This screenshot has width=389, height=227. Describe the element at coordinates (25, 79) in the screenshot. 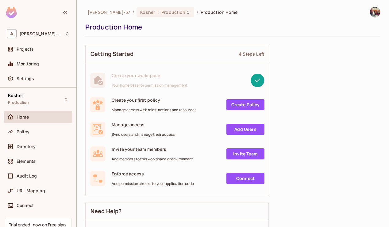

I see `span: Settings` at that location.